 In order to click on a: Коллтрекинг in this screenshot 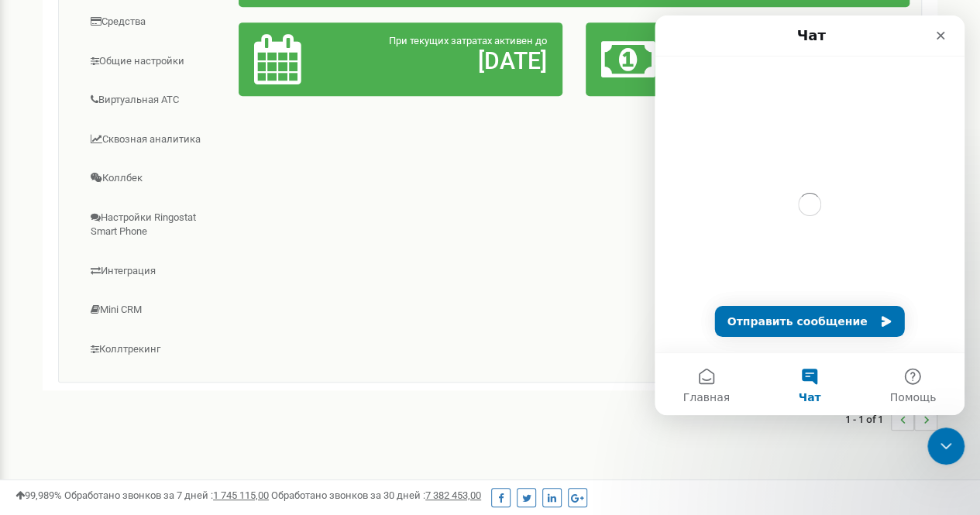, I will do `click(155, 349)`.